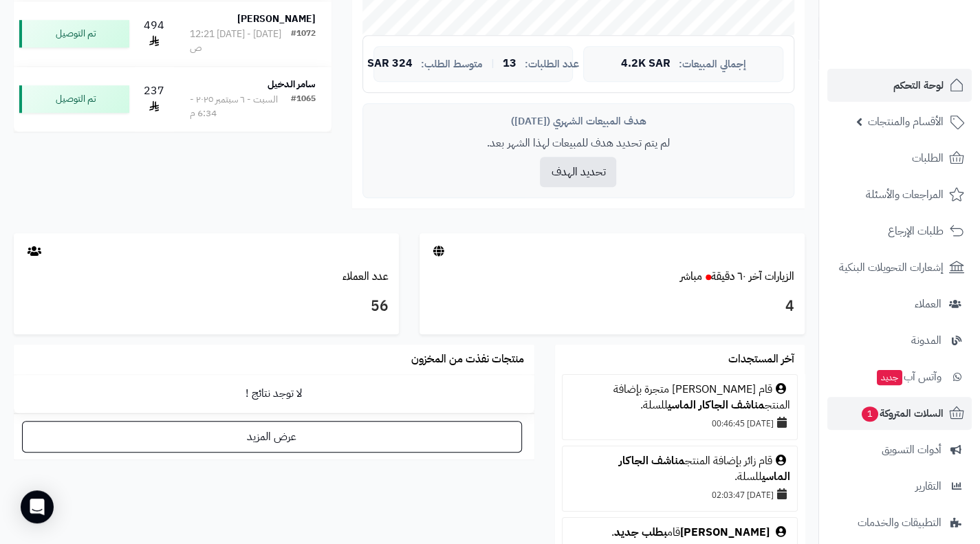  What do you see at coordinates (712, 64) in the screenshot?
I see `span: إجمالي المبيعات:` at bounding box center [712, 64].